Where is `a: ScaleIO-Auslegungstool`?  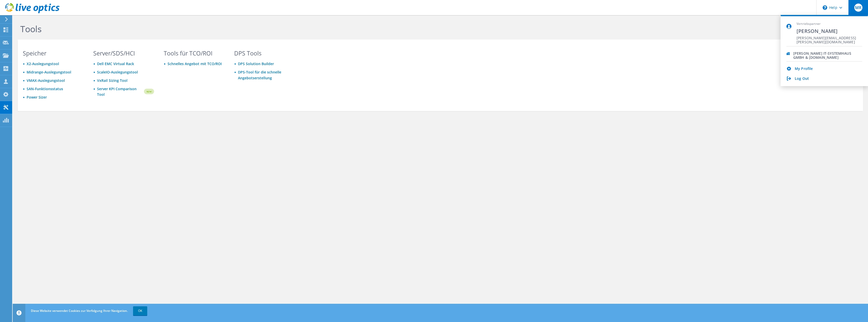
a: ScaleIO-Auslegungstool is located at coordinates (117, 72).